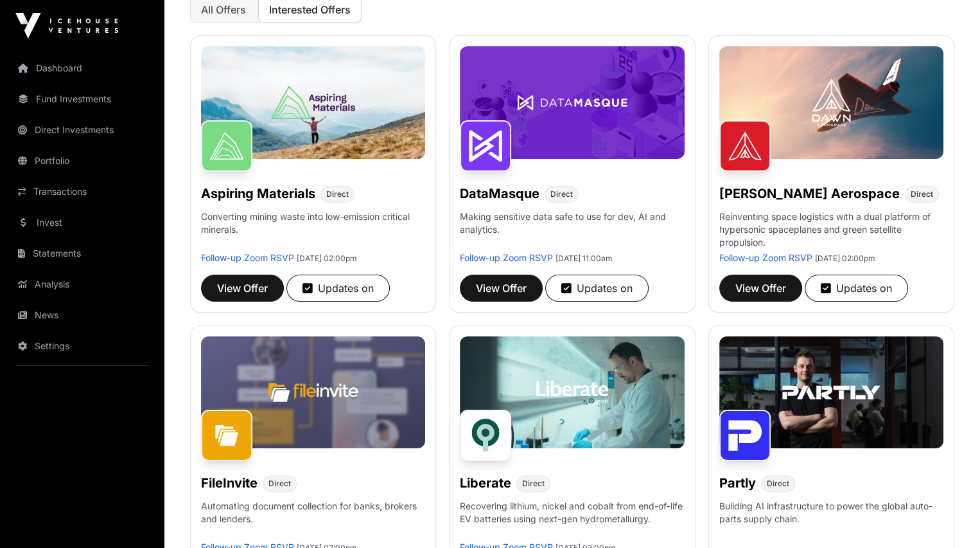 The image size is (980, 548). What do you see at coordinates (309, 10) in the screenshot?
I see `span: Interested Offers` at bounding box center [309, 10].